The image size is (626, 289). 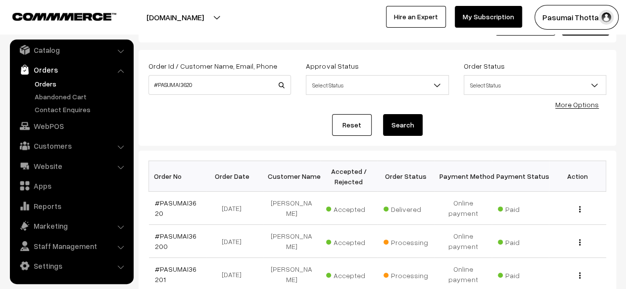 What do you see at coordinates (488, 17) in the screenshot?
I see `a: My Subscription` at bounding box center [488, 17].